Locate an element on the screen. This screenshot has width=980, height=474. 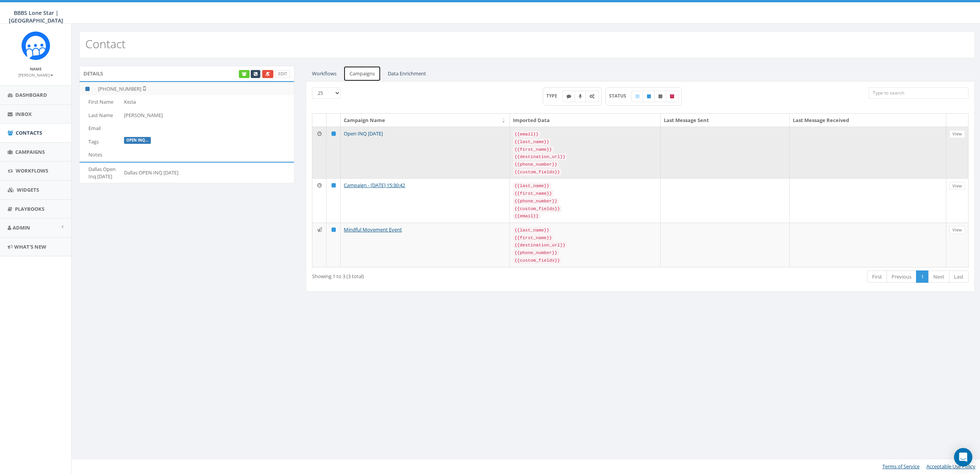
td: Tags is located at coordinates (100, 142).